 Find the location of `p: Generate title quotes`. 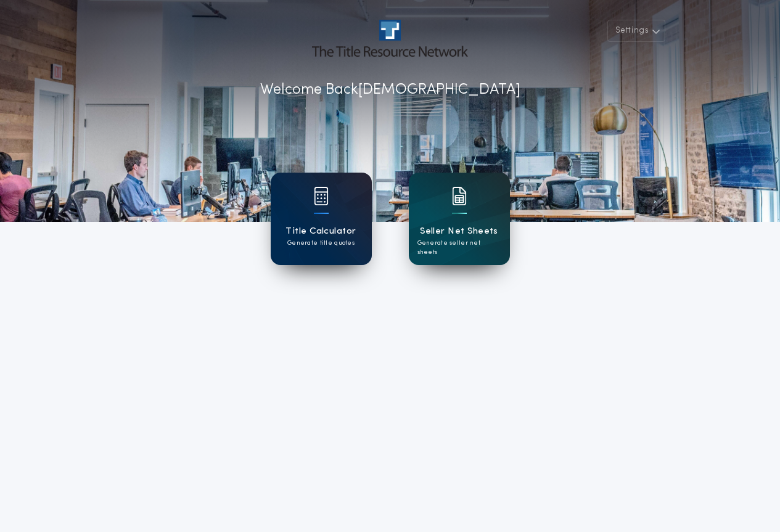

p: Generate title quotes is located at coordinates (321, 243).